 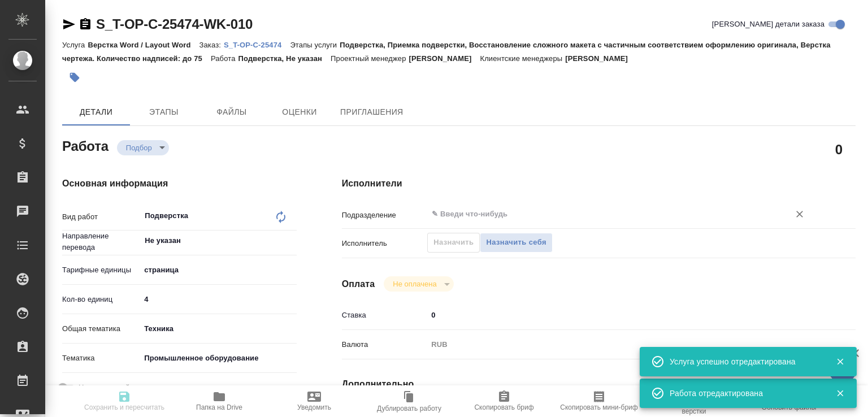 What do you see at coordinates (598, 385) in the screenshot?
I see `h4: Дополнительно` at bounding box center [598, 385].